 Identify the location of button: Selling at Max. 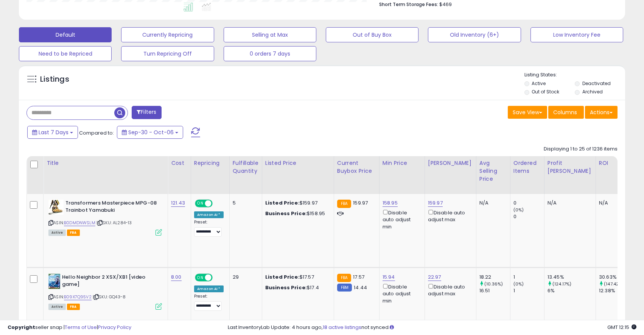
(270, 35).